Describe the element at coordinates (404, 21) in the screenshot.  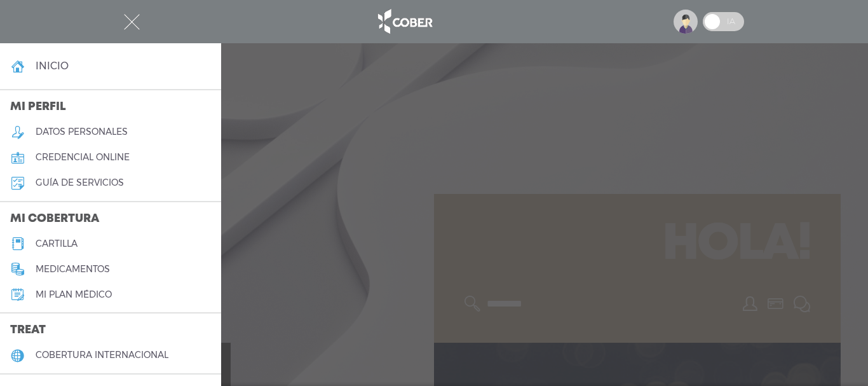
I see `img: logo_cober_home-white.png` at that location.